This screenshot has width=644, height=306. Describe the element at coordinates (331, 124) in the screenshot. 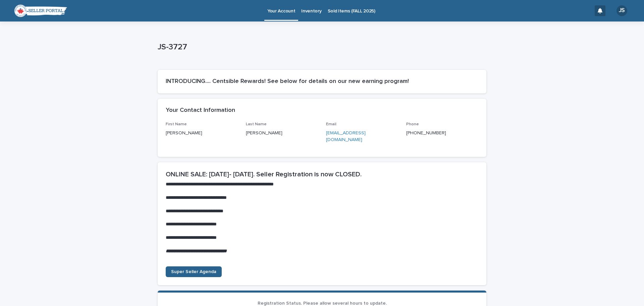

I see `span: Email` at that location.